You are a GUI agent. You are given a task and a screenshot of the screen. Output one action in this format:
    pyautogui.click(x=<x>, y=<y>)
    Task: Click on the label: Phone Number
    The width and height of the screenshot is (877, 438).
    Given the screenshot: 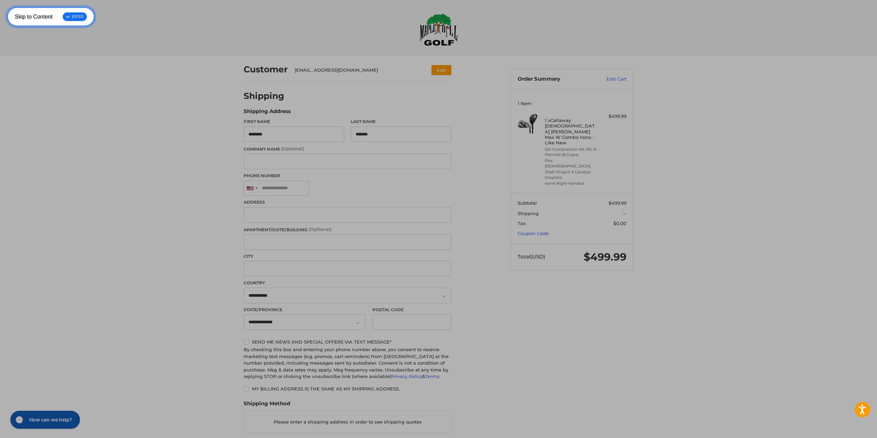 What is the action you would take?
    pyautogui.click(x=347, y=176)
    